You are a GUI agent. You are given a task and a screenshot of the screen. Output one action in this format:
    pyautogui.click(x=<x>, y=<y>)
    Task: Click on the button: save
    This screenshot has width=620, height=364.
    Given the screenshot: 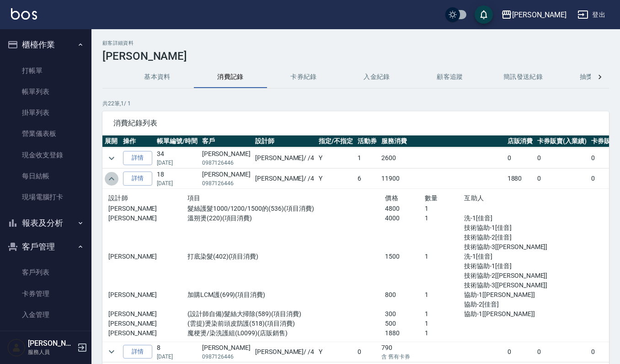 What is the action you would take?
    pyautogui.click(x=484, y=15)
    